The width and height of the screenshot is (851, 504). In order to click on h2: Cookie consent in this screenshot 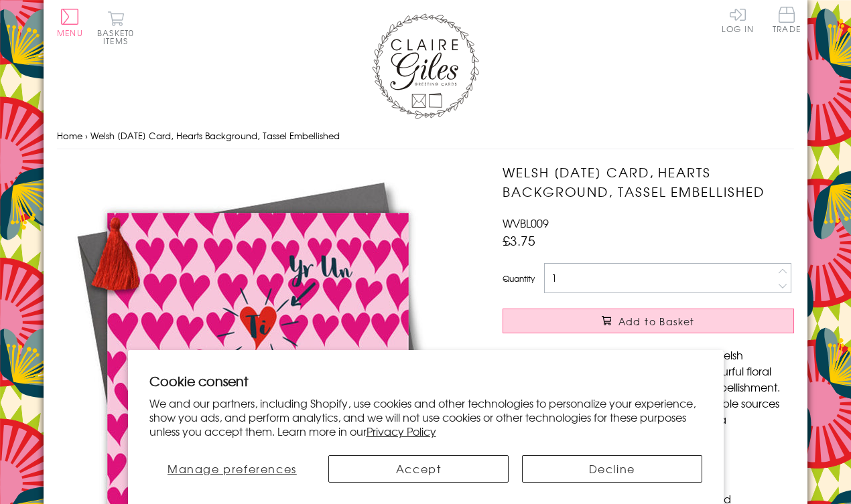, I will do `click(425, 381)`.